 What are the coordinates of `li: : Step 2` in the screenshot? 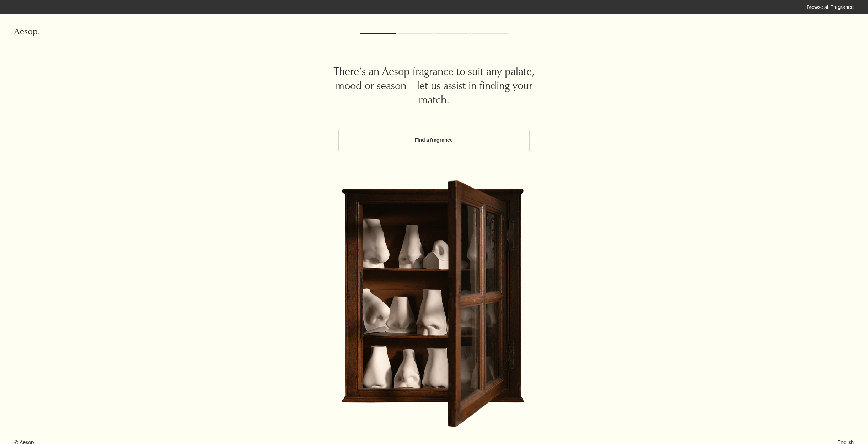 It's located at (416, 34).